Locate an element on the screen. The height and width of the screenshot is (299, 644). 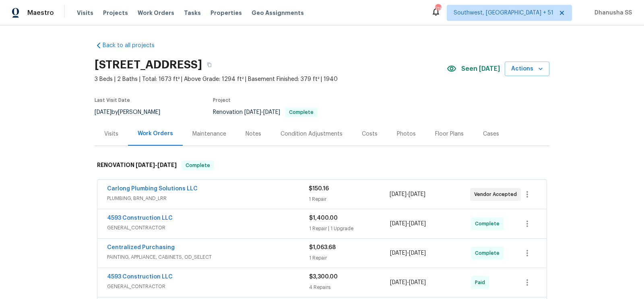
span: Maestro is located at coordinates (41, 13).